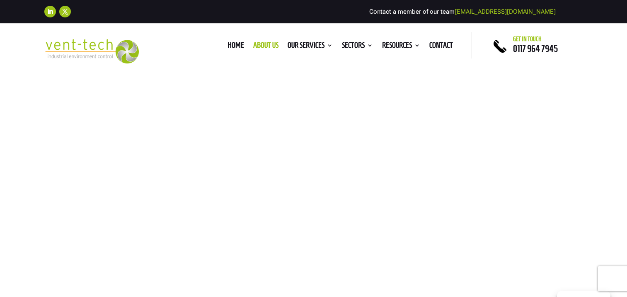 This screenshot has height=297, width=627. What do you see at coordinates (236, 47) in the screenshot?
I see `a: Home` at bounding box center [236, 47].